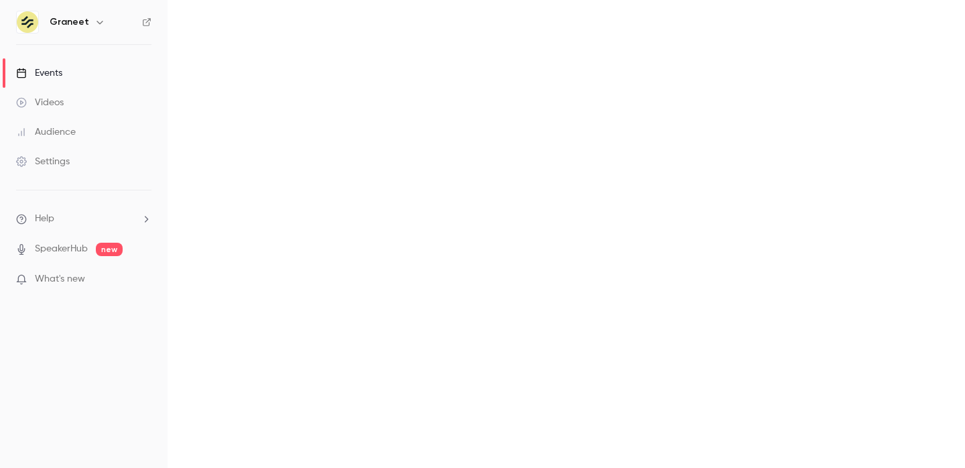 Image resolution: width=965 pixels, height=468 pixels. Describe the element at coordinates (61, 249) in the screenshot. I see `a: SpeakerHub` at that location.